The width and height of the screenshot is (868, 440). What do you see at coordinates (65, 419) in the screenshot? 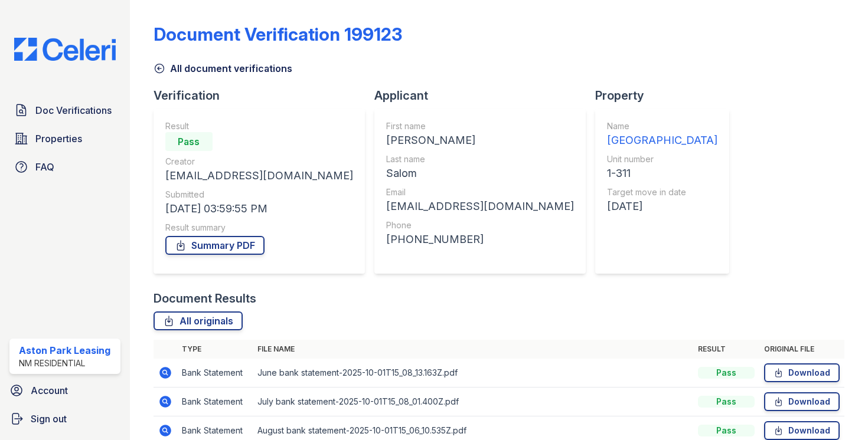
I see `button: Sign out` at bounding box center [65, 419].